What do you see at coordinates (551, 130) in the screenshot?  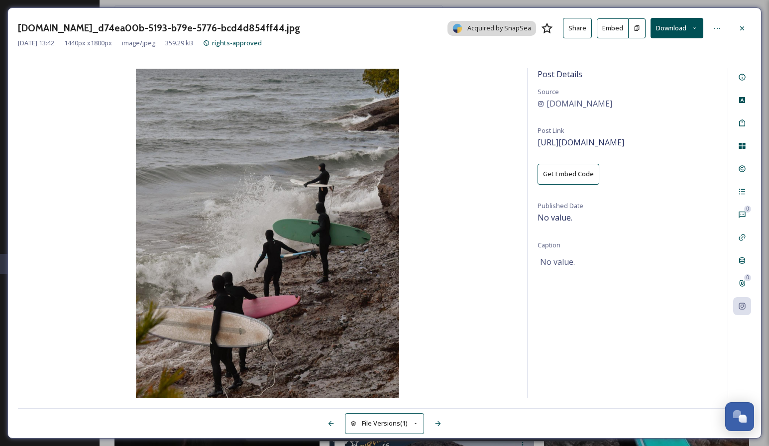 I see `span: Post Link` at bounding box center [551, 130].